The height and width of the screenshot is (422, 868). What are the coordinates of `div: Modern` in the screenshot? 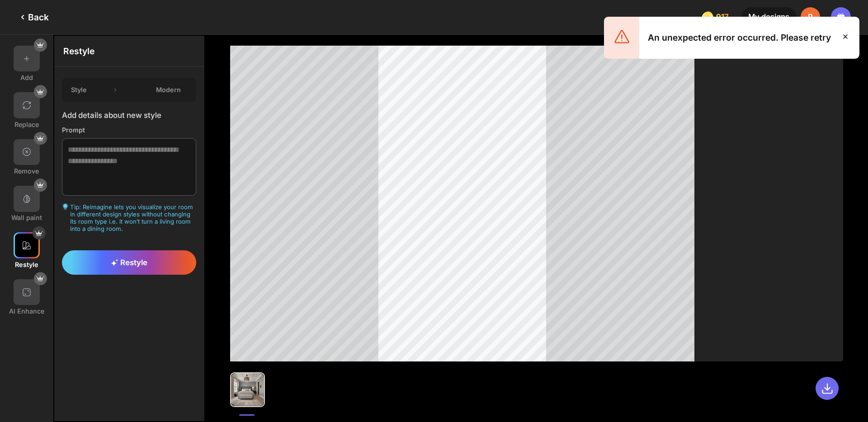 It's located at (168, 90).